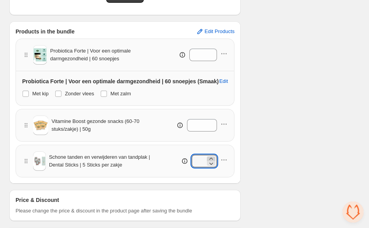  I want to click on span: Zonder vlees, so click(79, 93).